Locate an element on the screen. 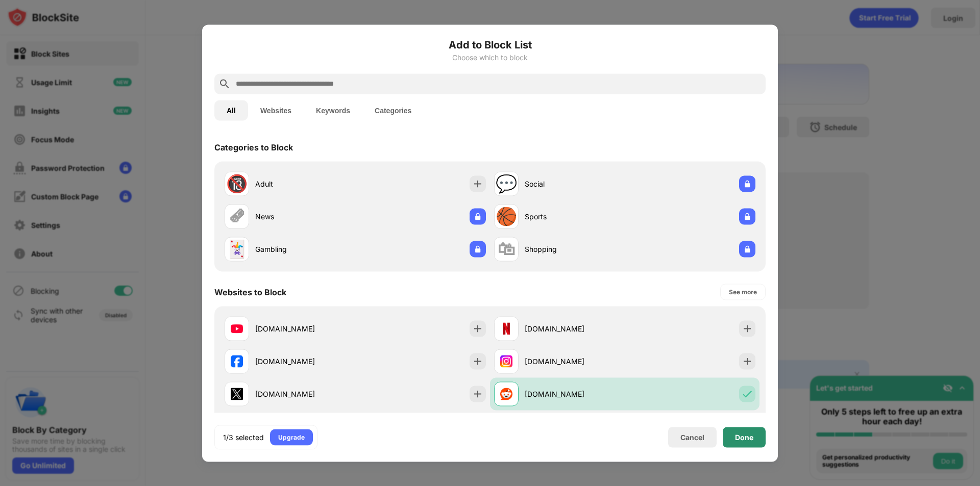 This screenshot has height=486, width=980. div: Adult is located at coordinates (305, 183).